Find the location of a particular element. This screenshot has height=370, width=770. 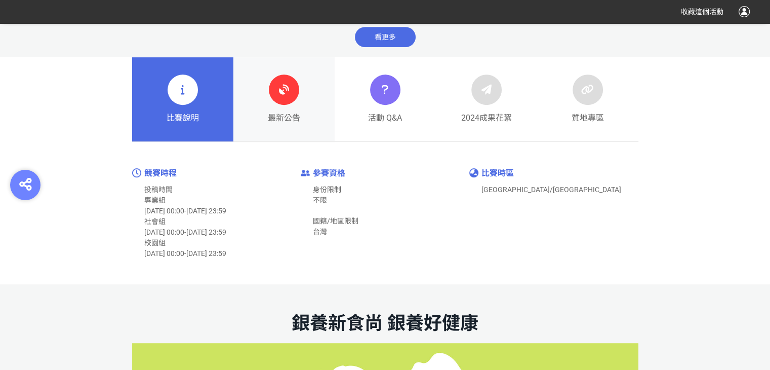

strong: 銀養新食尚 銀養好健康 is located at coordinates (385, 323).